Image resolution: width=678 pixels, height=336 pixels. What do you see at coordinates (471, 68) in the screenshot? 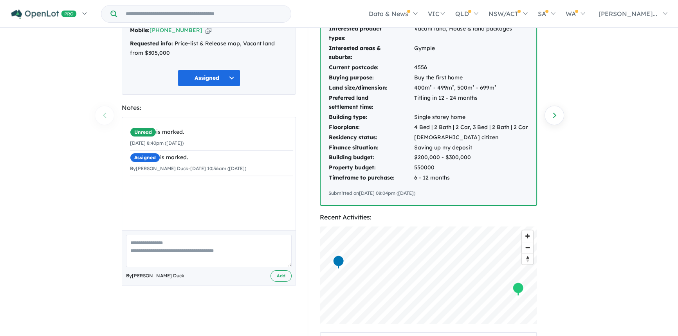
I see `td: 4556` at bounding box center [471, 68].